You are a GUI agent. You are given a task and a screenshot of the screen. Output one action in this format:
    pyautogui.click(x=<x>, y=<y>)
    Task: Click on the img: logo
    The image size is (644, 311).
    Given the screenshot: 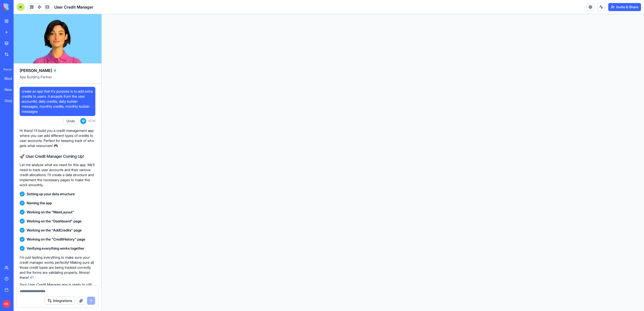 What is the action you would take?
    pyautogui.click(x=19, y=7)
    